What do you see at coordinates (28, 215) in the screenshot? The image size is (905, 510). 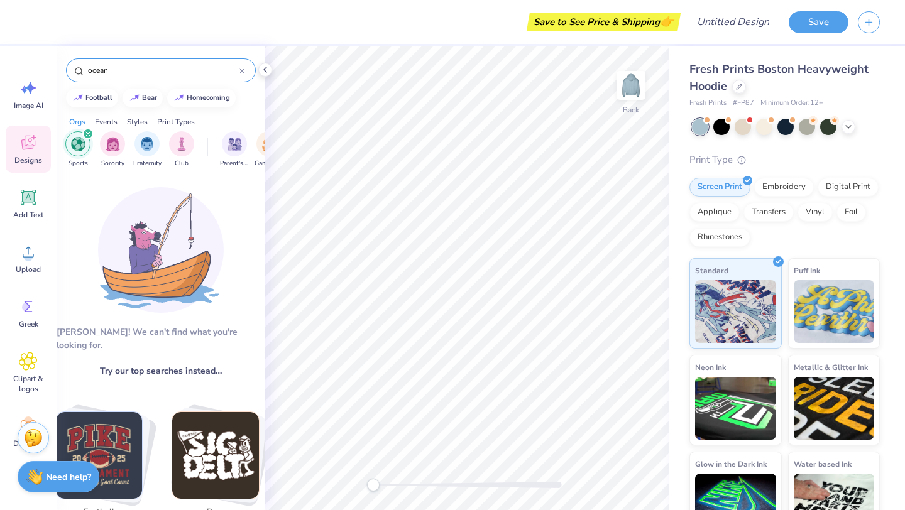 I see `span: Add Text` at bounding box center [28, 215].